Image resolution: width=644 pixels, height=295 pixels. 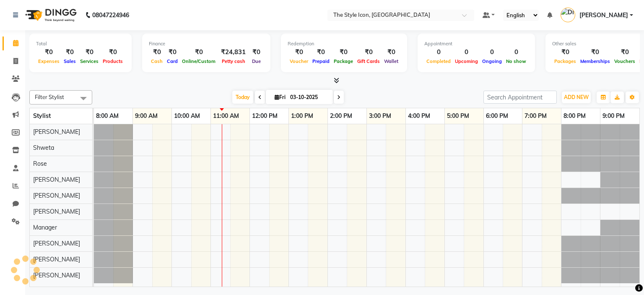 What do you see at coordinates (113, 61) in the screenshot?
I see `span: Products` at bounding box center [113, 61].